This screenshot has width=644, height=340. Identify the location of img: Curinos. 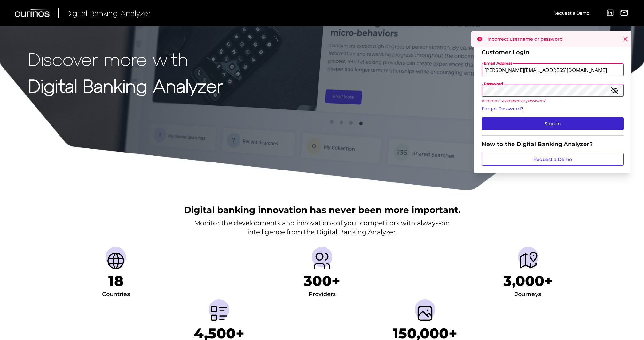
(33, 13).